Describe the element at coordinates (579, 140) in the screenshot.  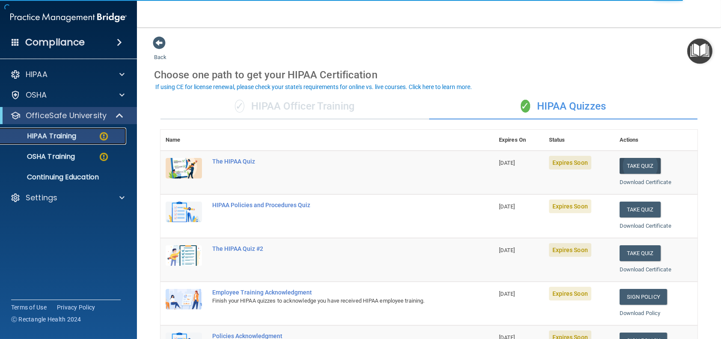
I see `th: Status` at that location.